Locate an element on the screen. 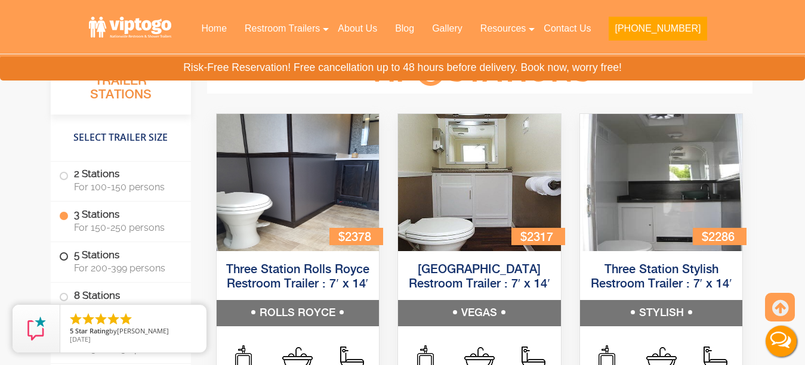 Image resolution: width=805 pixels, height=365 pixels. h3: All Restroom Trailer Stations is located at coordinates (121, 85).